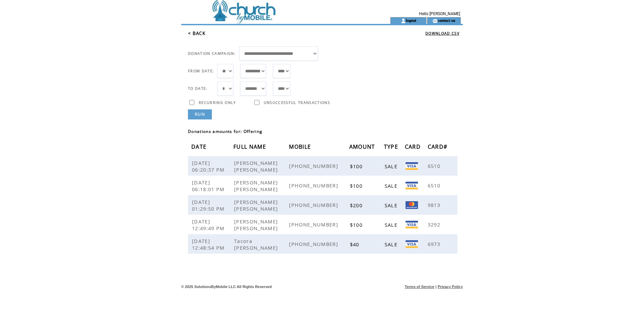 This screenshot has width=644, height=321. I want to click on span: $200, so click(357, 205).